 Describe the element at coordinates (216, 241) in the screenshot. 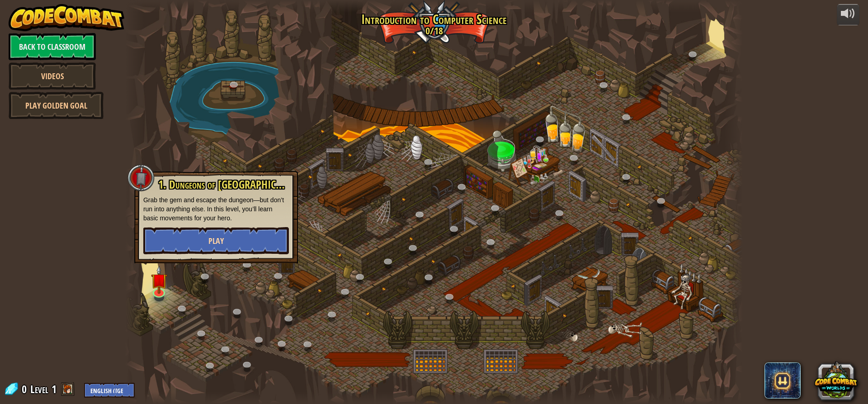

I see `span: Play` at that location.